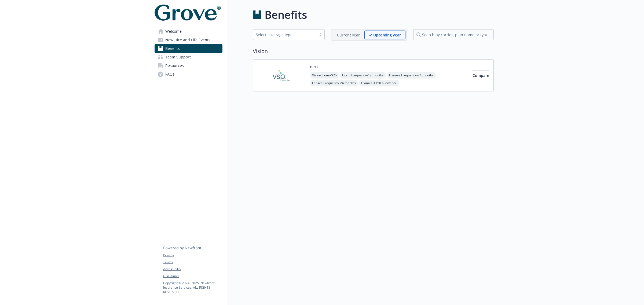 This screenshot has height=305, width=644. What do you see at coordinates (170, 74) in the screenshot?
I see `span: FAQs` at bounding box center [170, 74].